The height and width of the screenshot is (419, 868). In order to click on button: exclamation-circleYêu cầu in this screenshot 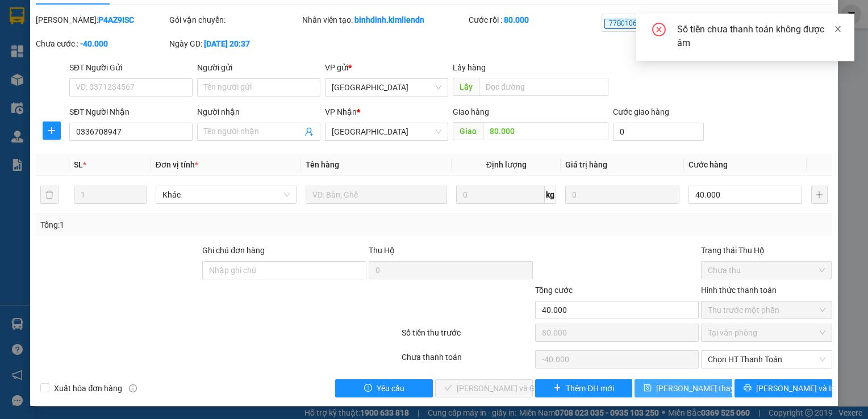, I will do `click(384, 388)`.